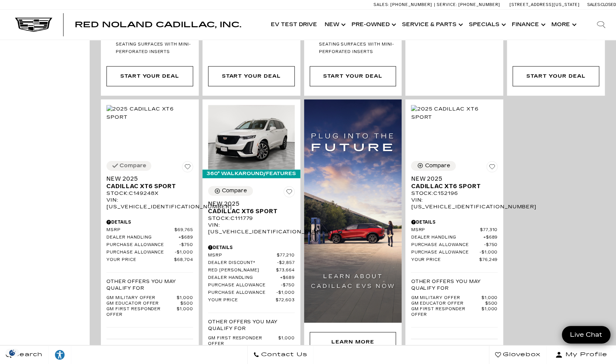 This screenshot has width=616, height=364. I want to click on div: Search, so click(601, 25).